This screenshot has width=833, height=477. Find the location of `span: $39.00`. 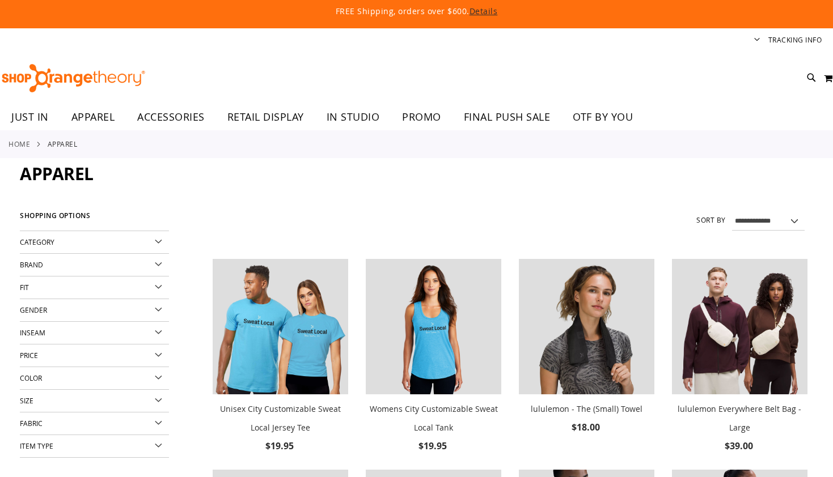

span: $39.00 is located at coordinates (739, 446).